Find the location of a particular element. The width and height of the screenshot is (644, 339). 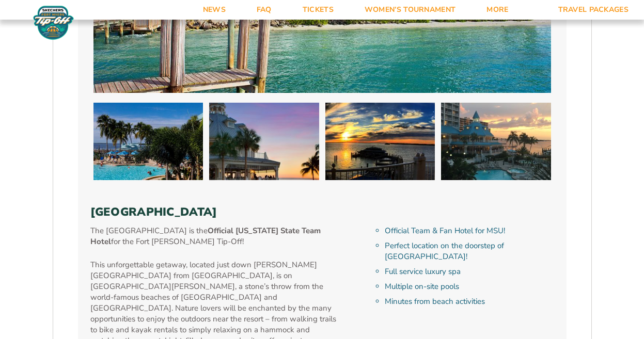

li: Official Team & Fan Hotel for MSU! is located at coordinates (469, 231).